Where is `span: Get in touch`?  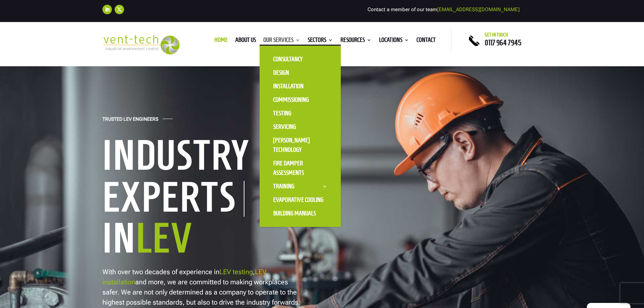 span: Get in touch is located at coordinates (496, 35).